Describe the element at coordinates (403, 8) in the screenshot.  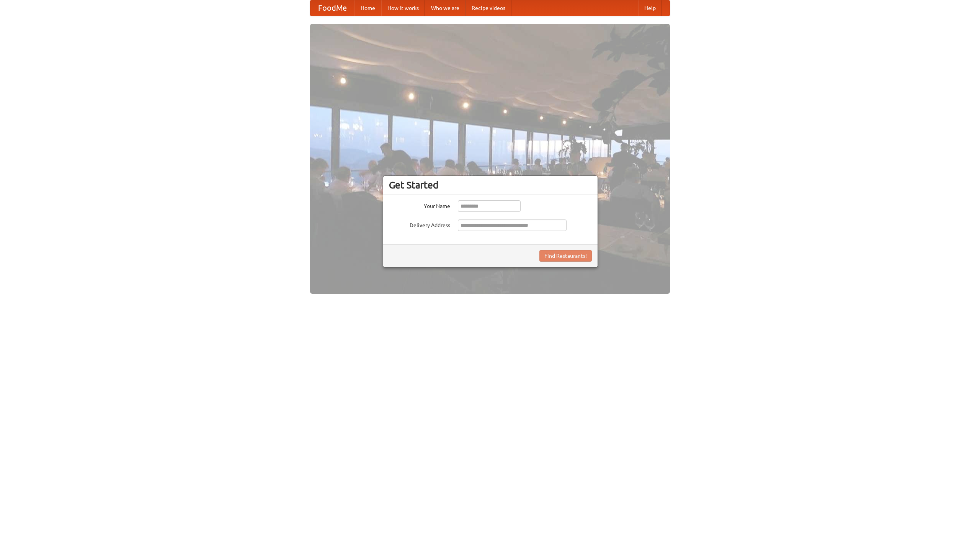
I see `a: How it works` at that location.